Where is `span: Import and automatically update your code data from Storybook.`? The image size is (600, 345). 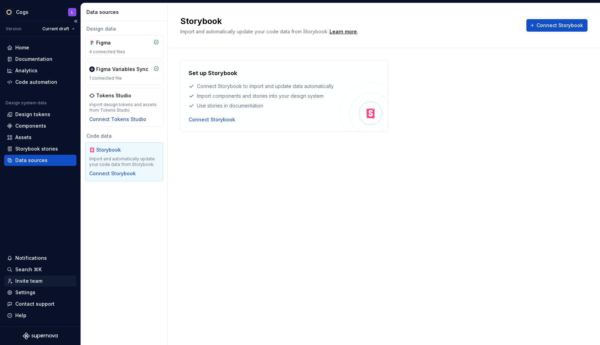
span: Import and automatically update your code data from Storybook. is located at coordinates (254, 31).